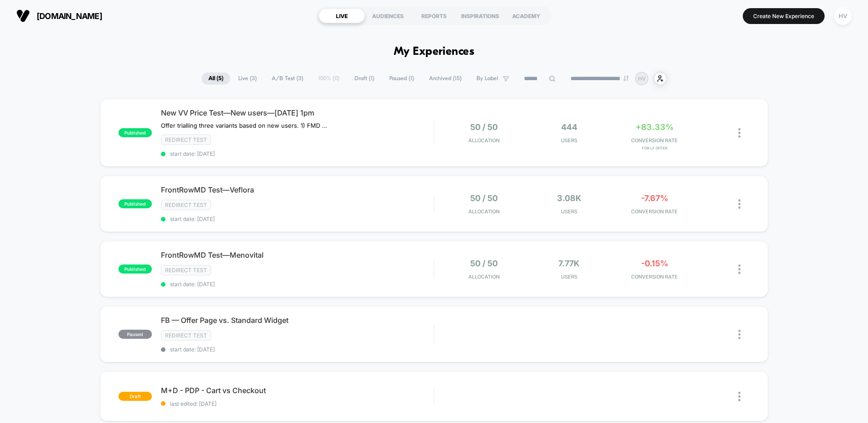 This screenshot has height=423, width=868. What do you see at coordinates (569, 263) in the screenshot?
I see `span: 7.77k` at bounding box center [569, 263].